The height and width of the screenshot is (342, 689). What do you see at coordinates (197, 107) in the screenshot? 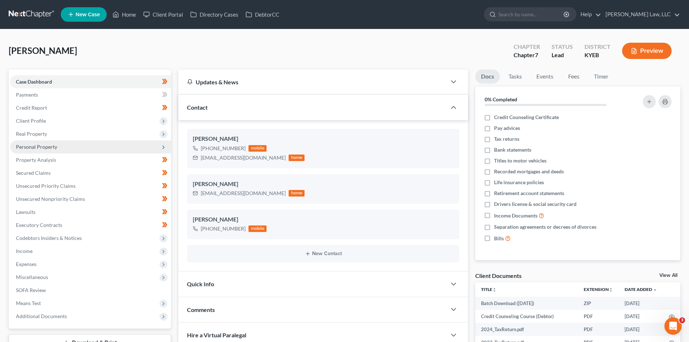
I see `span: Contact` at bounding box center [197, 107].